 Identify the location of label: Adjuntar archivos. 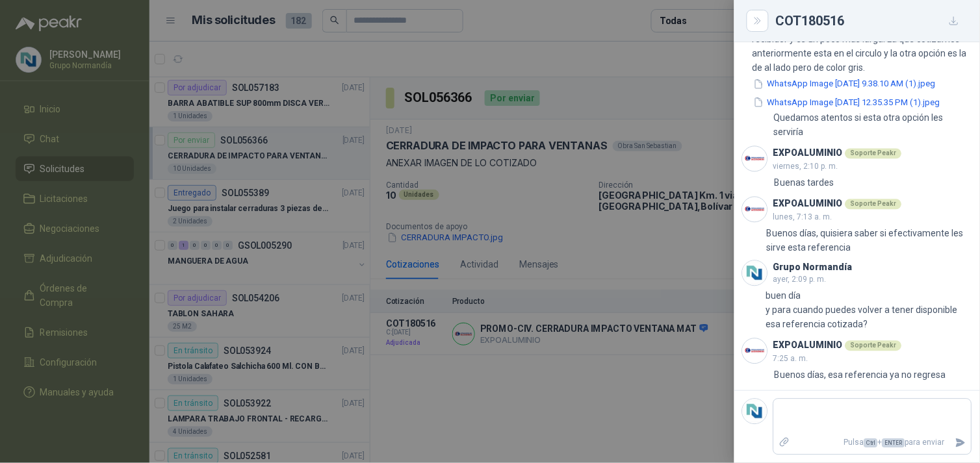
(785, 443).